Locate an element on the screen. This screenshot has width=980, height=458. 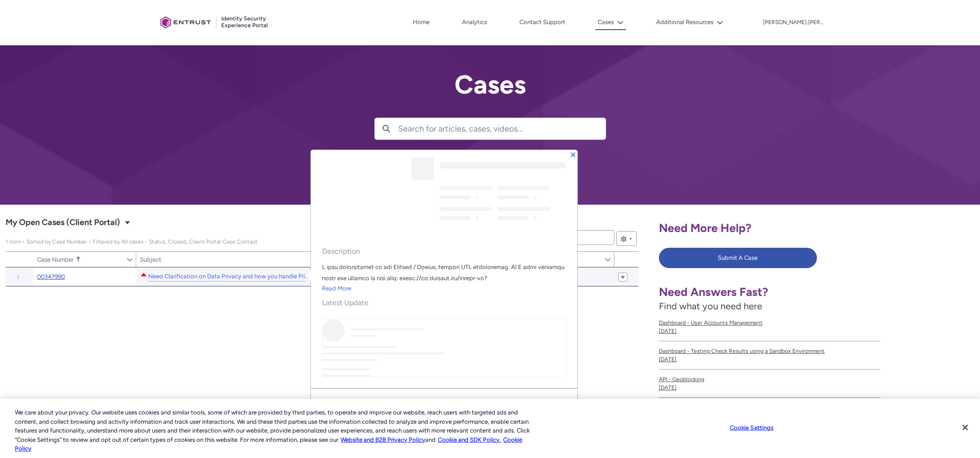
div: Feed is located at coordinates (444, 347).